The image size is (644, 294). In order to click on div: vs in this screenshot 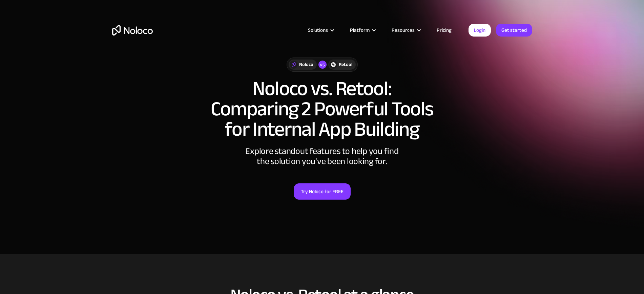, I will do `click(323, 64)`.